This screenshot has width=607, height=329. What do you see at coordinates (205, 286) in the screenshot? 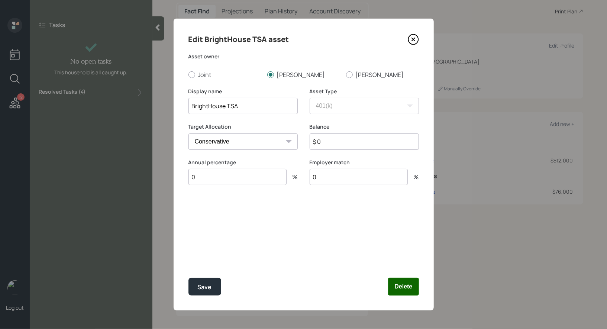
I see `button: Save` at bounding box center [205, 286].